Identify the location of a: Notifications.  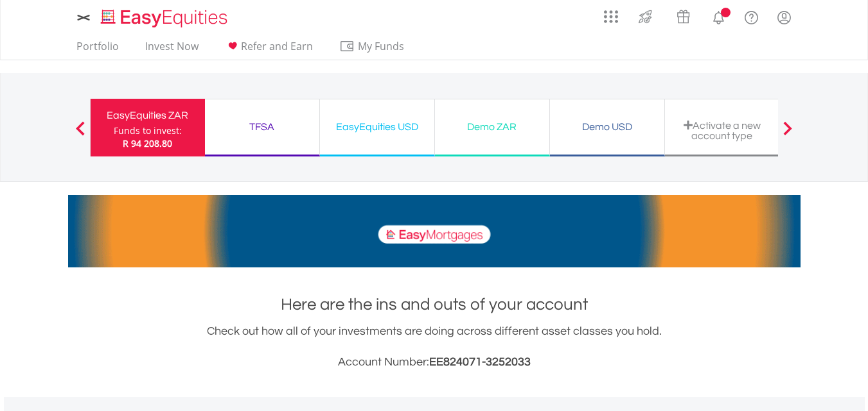
(718, 16).